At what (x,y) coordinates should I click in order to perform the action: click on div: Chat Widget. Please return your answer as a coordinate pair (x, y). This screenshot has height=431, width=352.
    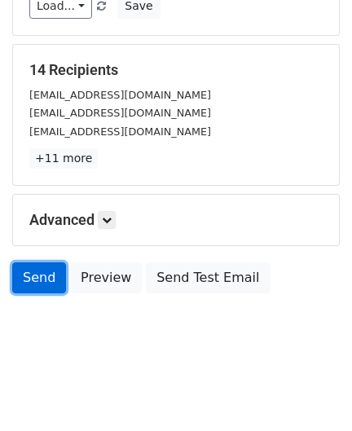
    Looking at the image, I should click on (311, 392).